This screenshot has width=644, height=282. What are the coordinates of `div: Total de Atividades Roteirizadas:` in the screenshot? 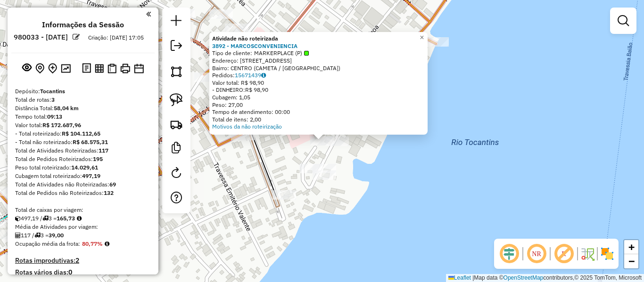 It's located at (83, 151).